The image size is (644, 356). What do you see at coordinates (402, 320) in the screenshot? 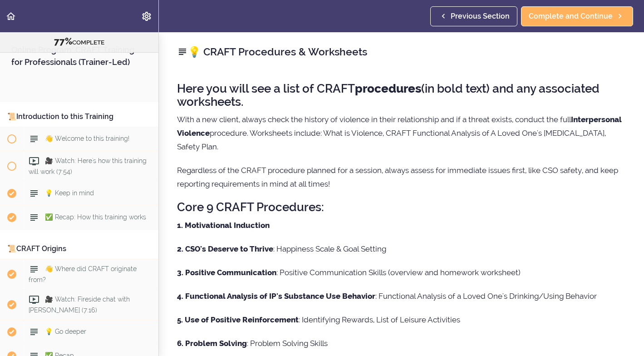
I see `p: : Identifying Rewards, List of Leisure Activities` at bounding box center [402, 320].